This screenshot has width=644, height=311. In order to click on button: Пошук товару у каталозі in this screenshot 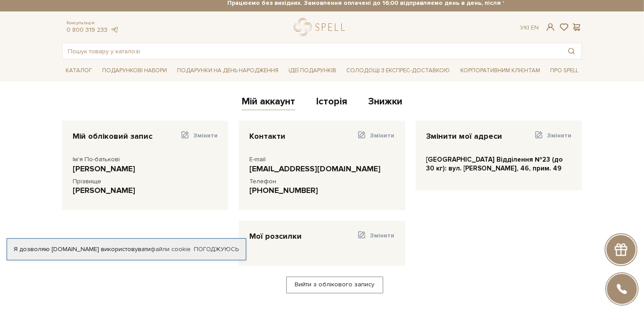, I will do `click(571, 51)`.